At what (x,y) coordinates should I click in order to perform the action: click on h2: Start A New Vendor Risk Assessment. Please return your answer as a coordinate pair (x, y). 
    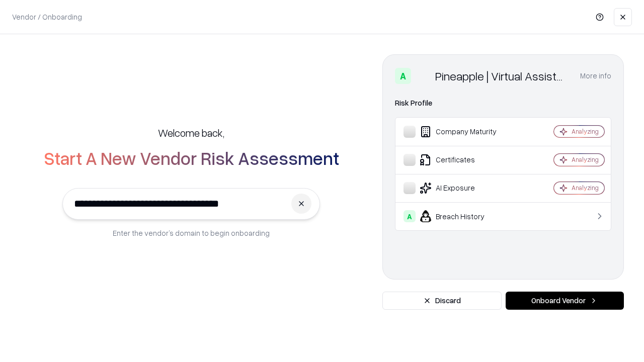
    Looking at the image, I should click on (191, 158).